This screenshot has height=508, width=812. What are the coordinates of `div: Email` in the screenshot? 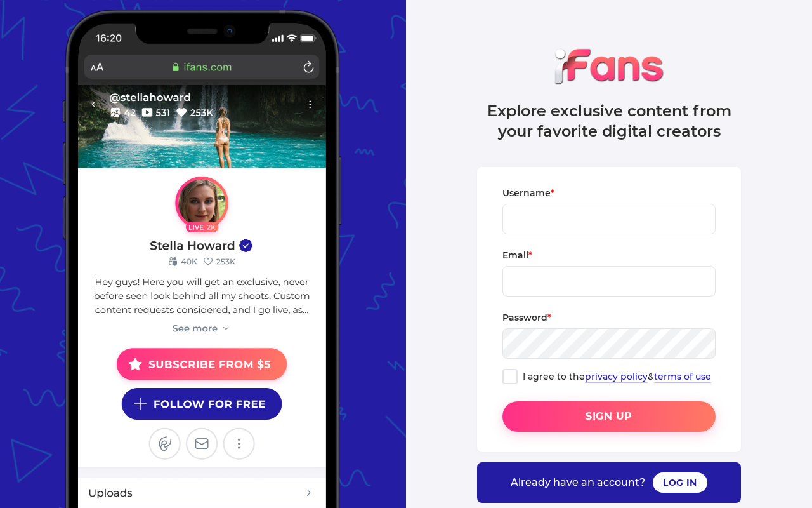 It's located at (609, 255).